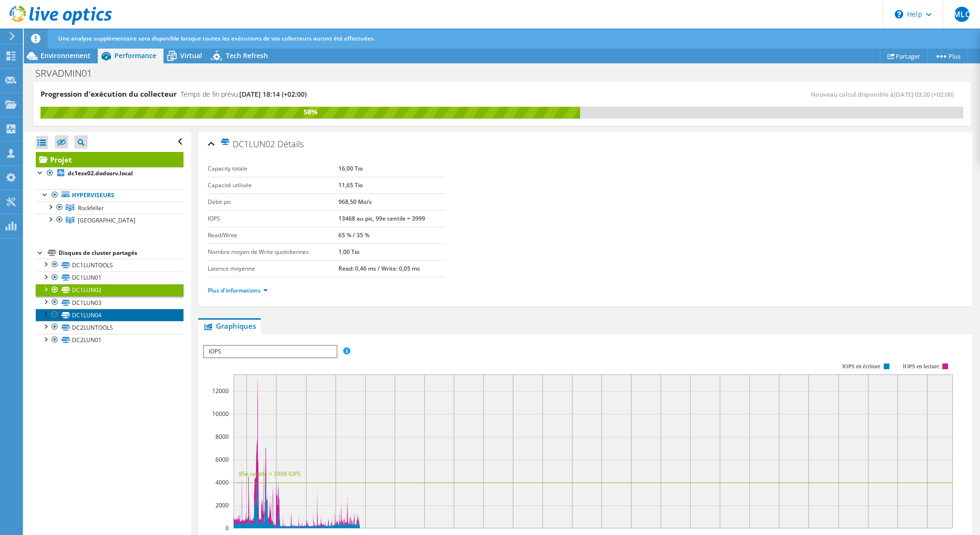 The height and width of the screenshot is (535, 980). What do you see at coordinates (222, 459) in the screenshot?
I see `text: 6000` at bounding box center [222, 459].